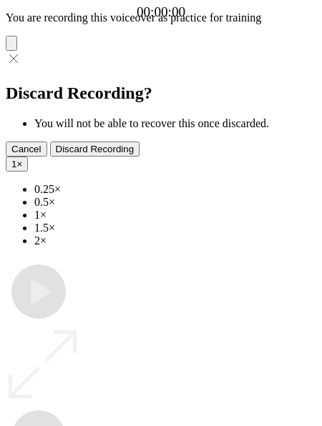 The width and height of the screenshot is (322, 426). I want to click on li: 2×, so click(175, 241).